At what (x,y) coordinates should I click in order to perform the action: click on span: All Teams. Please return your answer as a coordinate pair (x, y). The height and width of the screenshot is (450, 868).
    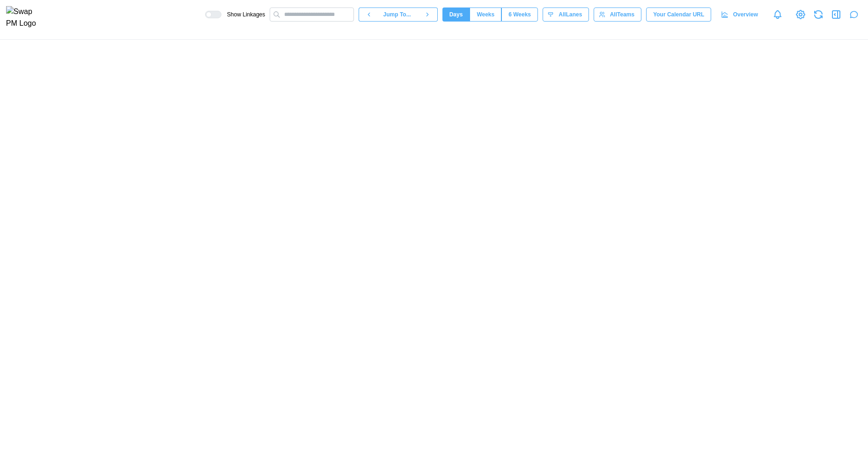
    Looking at the image, I should click on (623, 14).